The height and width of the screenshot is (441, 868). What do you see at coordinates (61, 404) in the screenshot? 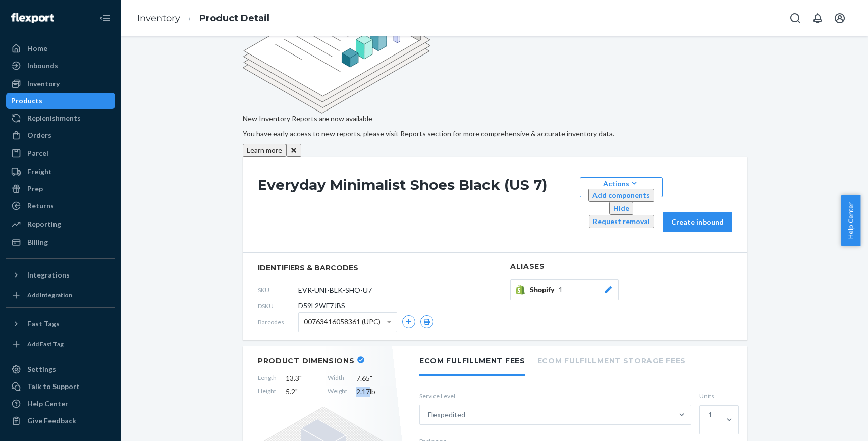
I see `a: Help Center` at bounding box center [61, 404].